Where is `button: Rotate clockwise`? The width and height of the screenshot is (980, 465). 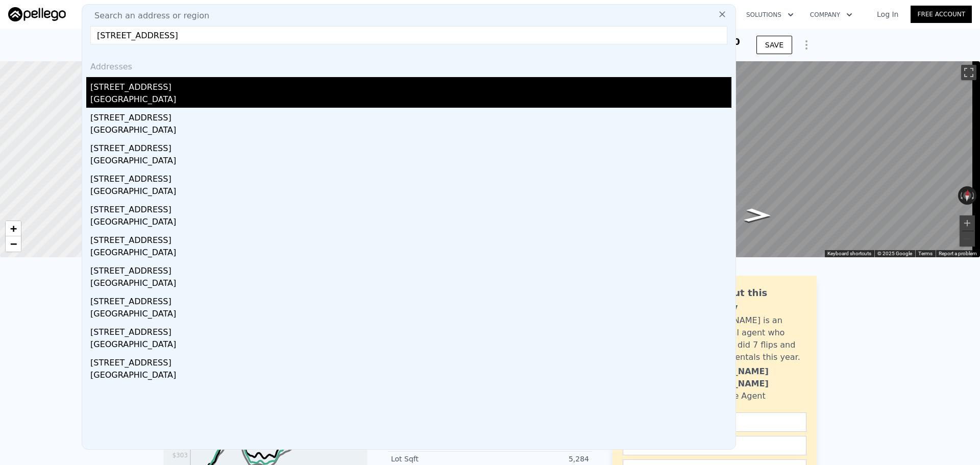 button: Rotate clockwise is located at coordinates (974, 195).